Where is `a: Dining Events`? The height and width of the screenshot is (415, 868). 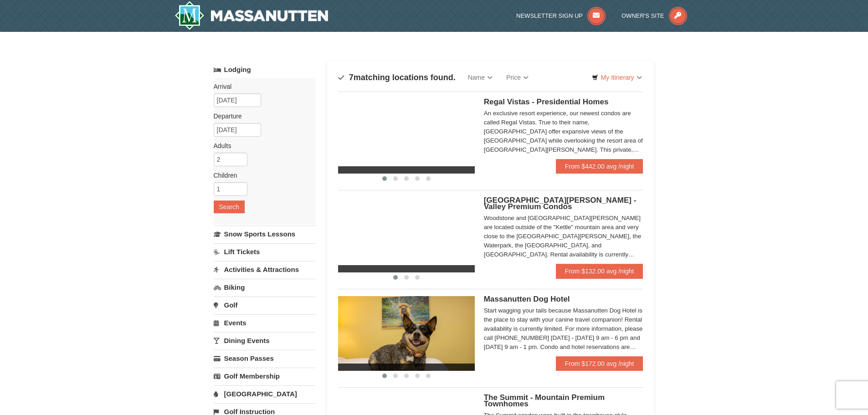
a: Dining Events is located at coordinates (264, 340).